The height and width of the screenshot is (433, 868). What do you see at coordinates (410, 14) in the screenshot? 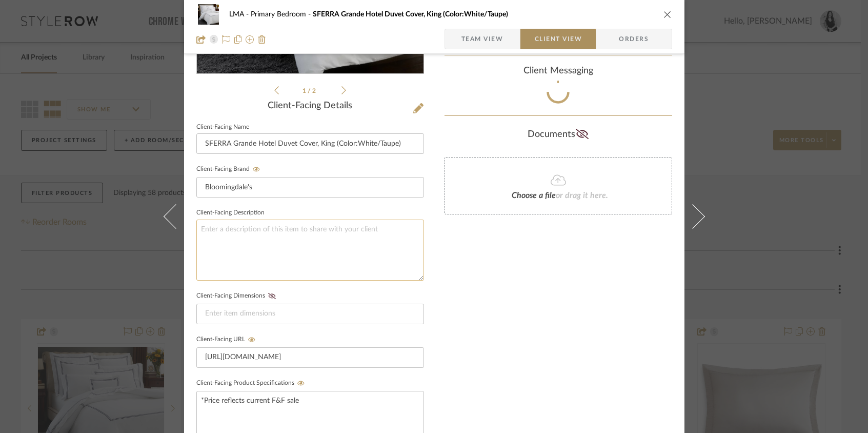
I see `span: SFERRA Grande Hotel Duvet Cover, King (Color:White/Taupe)` at bounding box center [410, 14].